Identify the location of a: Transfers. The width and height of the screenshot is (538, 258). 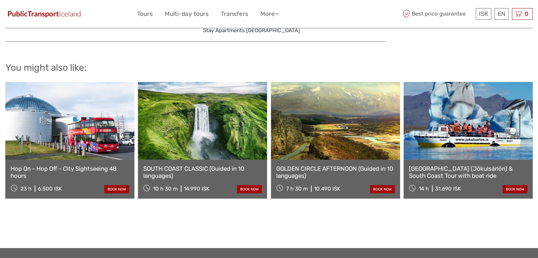
(235, 14).